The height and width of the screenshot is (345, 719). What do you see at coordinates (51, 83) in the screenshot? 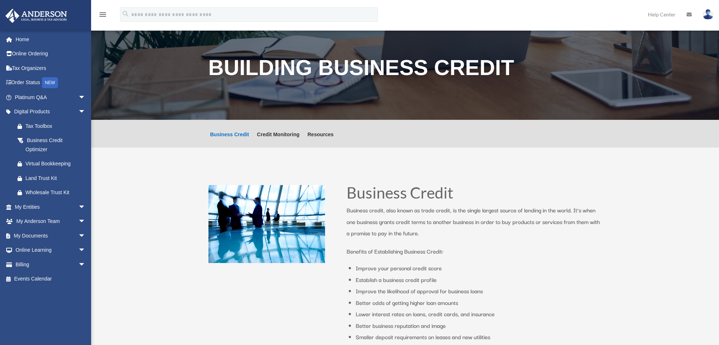
I see `a: Order StatusNEW` at bounding box center [51, 83].